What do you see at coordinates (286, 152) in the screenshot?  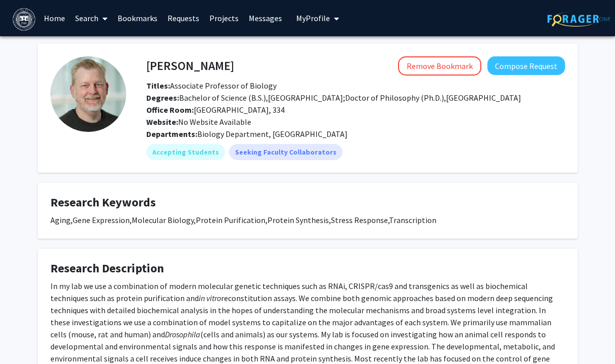 I see `mat-chip: Seeking Faculty Collaborators` at bounding box center [286, 152].